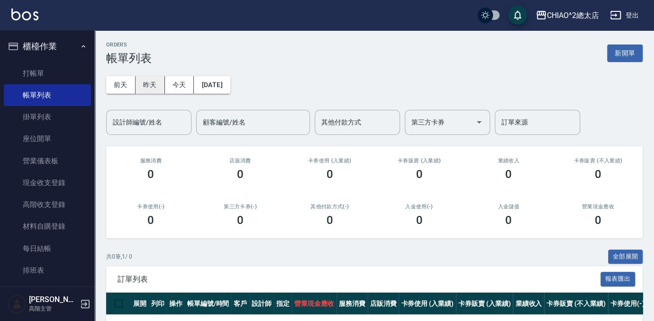 Image resolution: width=654 pixels, height=321 pixels. Describe the element at coordinates (240, 304) in the screenshot. I see `th: 客戶` at that location.